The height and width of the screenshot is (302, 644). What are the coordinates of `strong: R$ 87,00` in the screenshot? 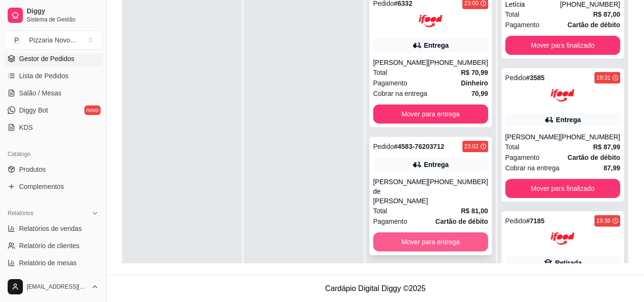 It's located at (607, 14).